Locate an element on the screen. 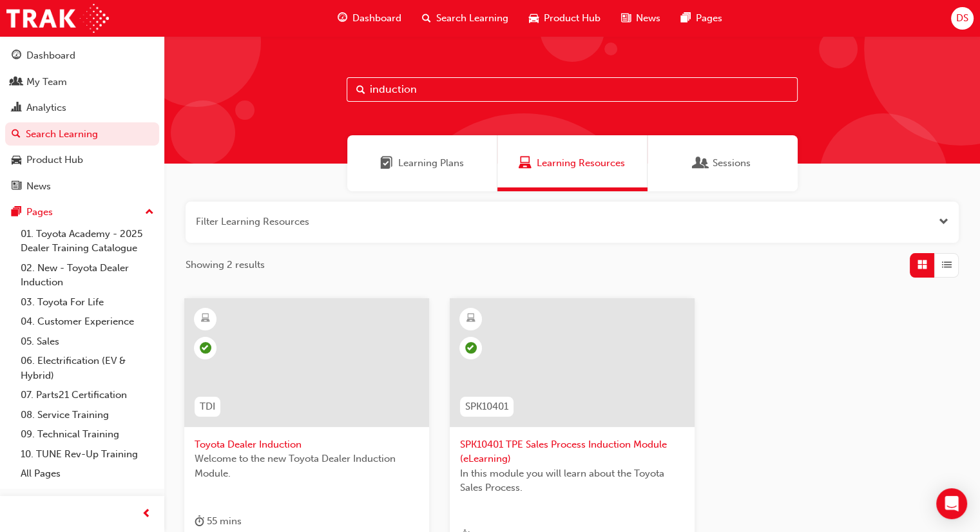 This screenshot has width=980, height=532. span: duration-icon is located at coordinates (199, 521).